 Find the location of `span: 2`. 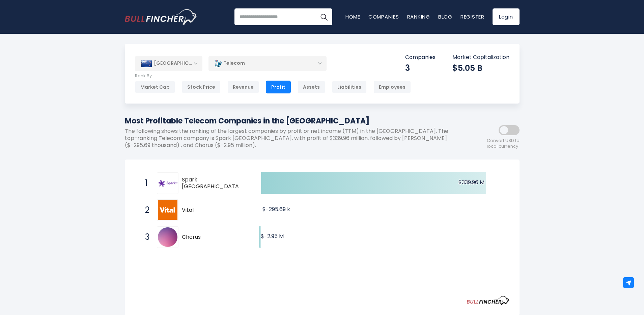

span: 2 is located at coordinates (145, 210).